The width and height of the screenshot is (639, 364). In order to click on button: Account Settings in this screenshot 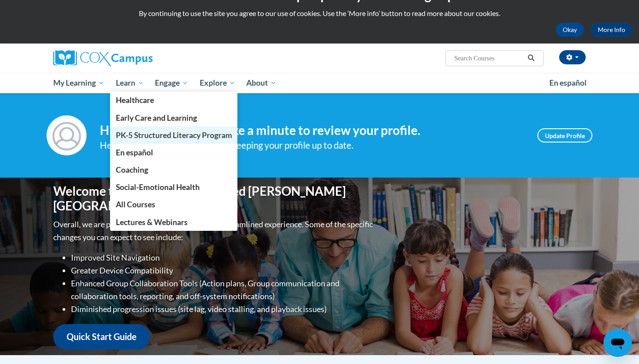, I will do `click(572, 57)`.